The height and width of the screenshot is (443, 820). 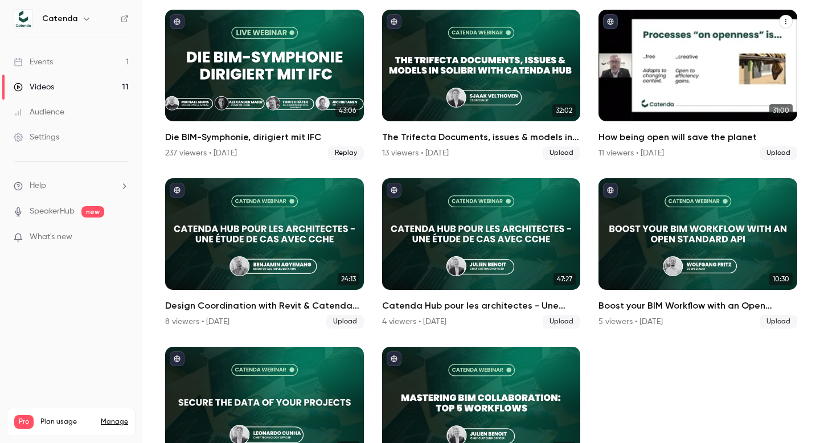 I want to click on h2: Die BIM-Symphonie, dirigiert mit IFC, so click(x=264, y=137).